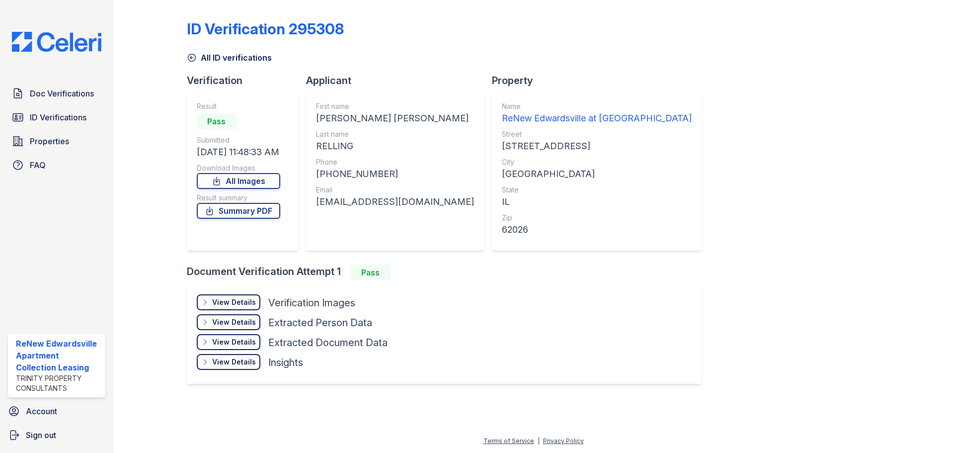 This screenshot has height=453, width=954. I want to click on div: 62026, so click(597, 230).